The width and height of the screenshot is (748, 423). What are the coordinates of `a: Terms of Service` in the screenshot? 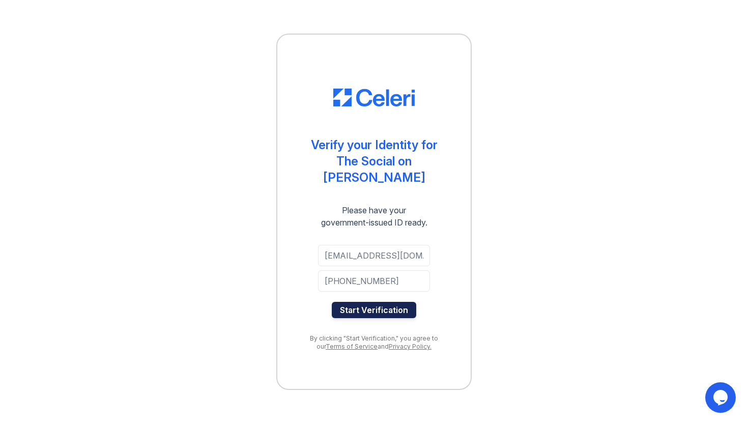 It's located at (352, 346).